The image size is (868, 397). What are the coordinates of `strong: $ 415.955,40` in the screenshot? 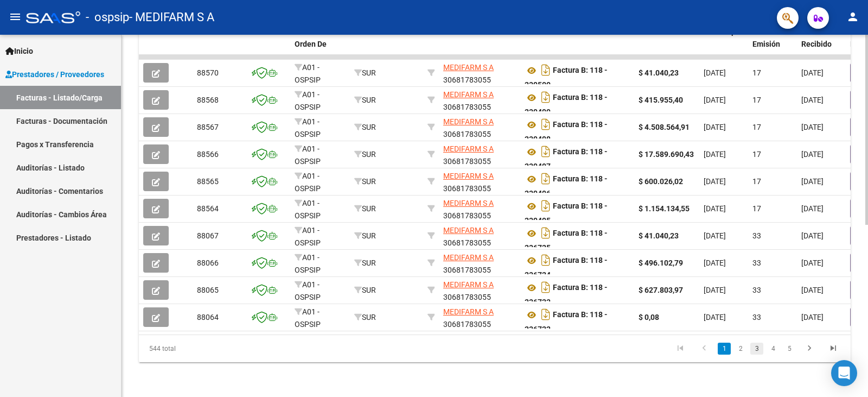 It's located at (661, 100).